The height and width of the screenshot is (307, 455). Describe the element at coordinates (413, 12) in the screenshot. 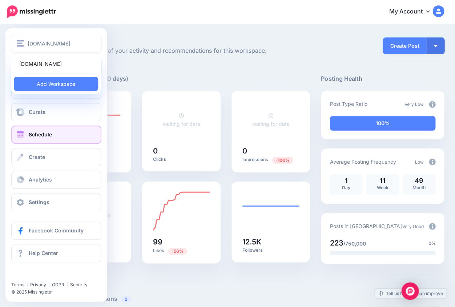

I see `a: My Account` at that location.